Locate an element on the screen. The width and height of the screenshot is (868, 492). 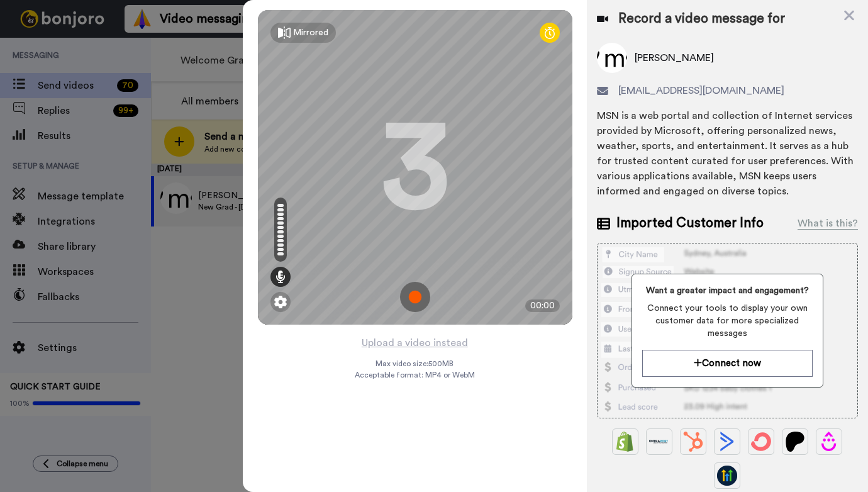
img: Patreon is located at coordinates (795, 442).